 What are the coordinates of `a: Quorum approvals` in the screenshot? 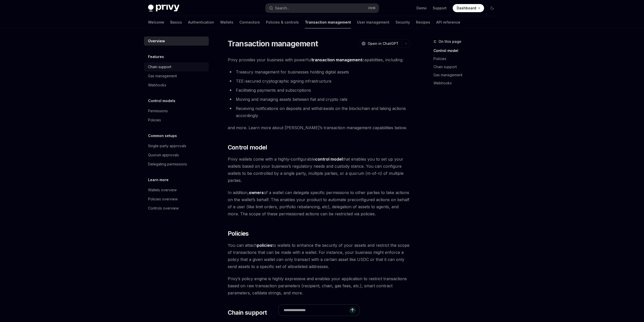 It's located at (176, 155).